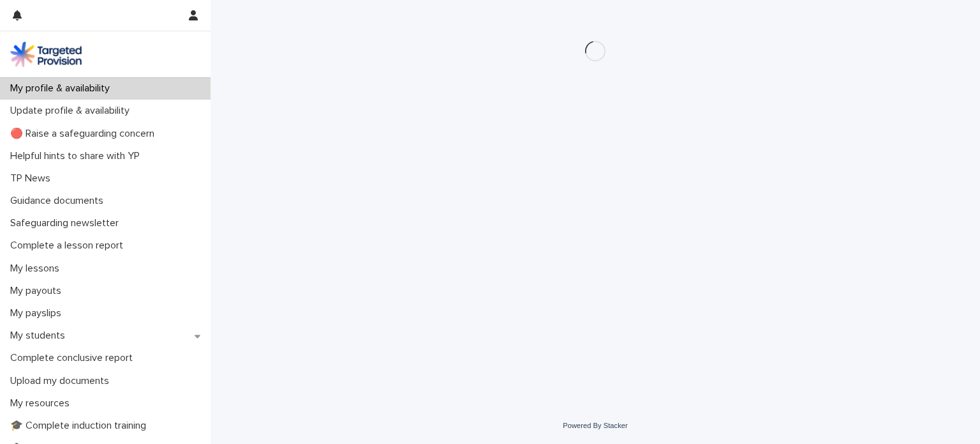 This screenshot has width=980, height=444. Describe the element at coordinates (62, 380) in the screenshot. I see `p: Upload my documents` at that location.